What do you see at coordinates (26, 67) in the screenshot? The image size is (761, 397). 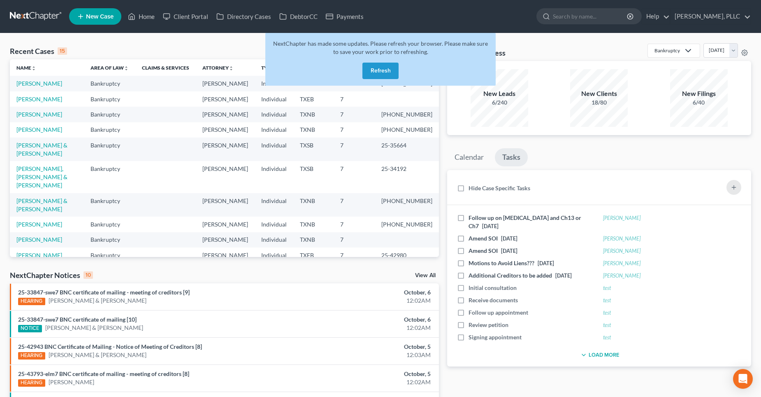 I see `a: Nameunfold_more` at bounding box center [26, 67].